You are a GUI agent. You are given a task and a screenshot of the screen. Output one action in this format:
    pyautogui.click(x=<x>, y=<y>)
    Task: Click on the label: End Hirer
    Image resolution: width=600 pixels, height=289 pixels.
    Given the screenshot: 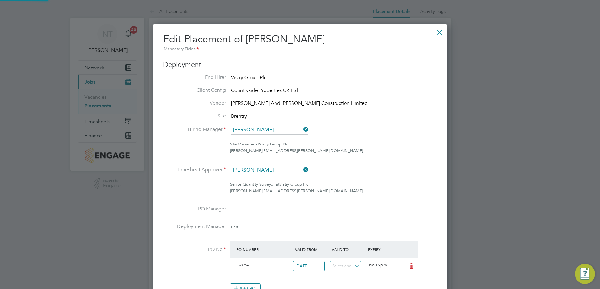 What is the action you would take?
    pyautogui.click(x=194, y=77)
    